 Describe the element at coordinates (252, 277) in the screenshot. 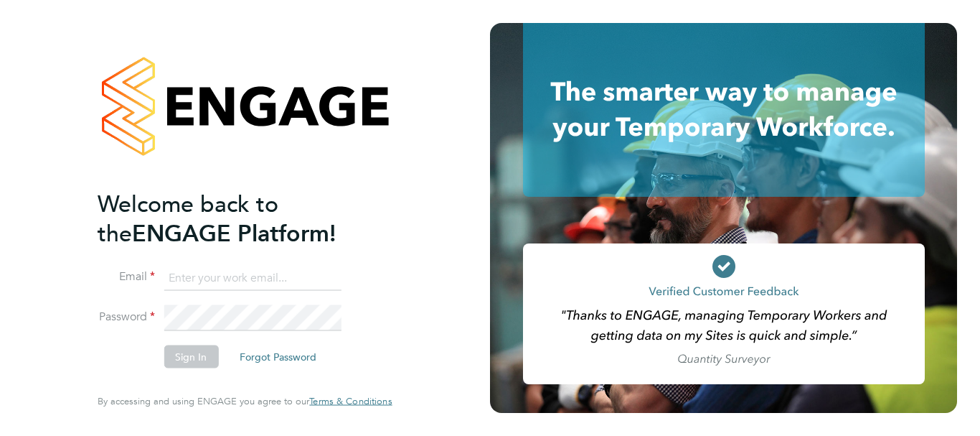

I see `input: Enter your work email...` at that location.